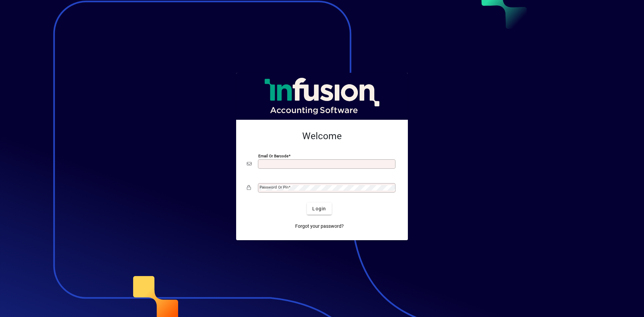 The height and width of the screenshot is (317, 644). Describe the element at coordinates (273, 156) in the screenshot. I see `mat-label: Email or Barcode` at that location.